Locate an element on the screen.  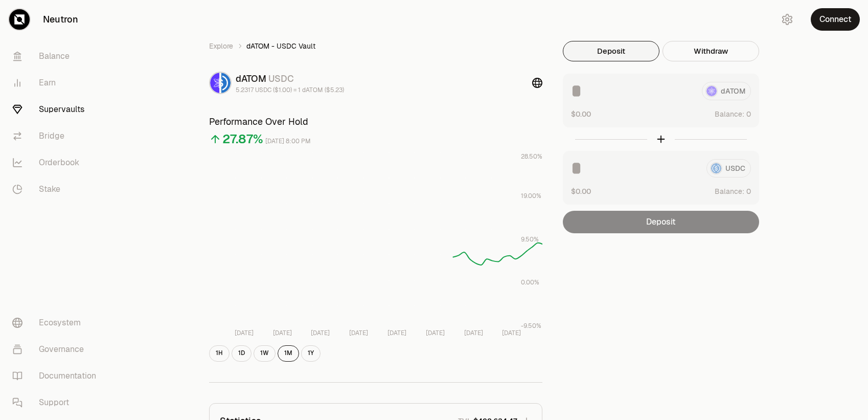
tspan: 19.00% is located at coordinates (531, 196).